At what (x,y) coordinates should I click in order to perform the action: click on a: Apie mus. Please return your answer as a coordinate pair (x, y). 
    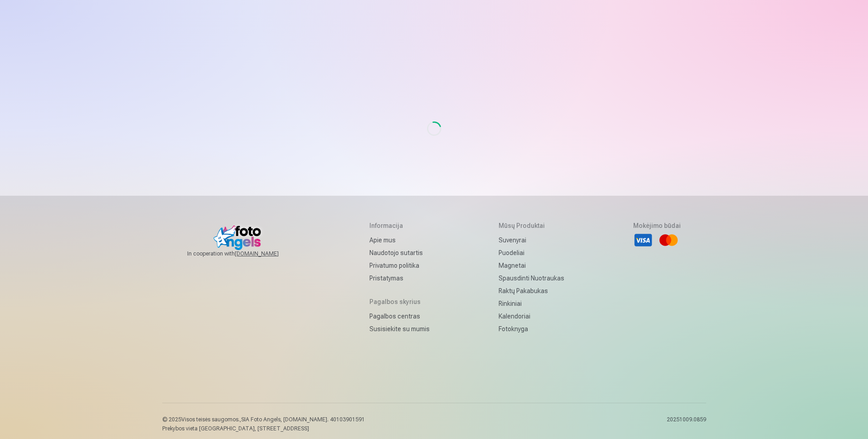
    Looking at the image, I should click on (399, 240).